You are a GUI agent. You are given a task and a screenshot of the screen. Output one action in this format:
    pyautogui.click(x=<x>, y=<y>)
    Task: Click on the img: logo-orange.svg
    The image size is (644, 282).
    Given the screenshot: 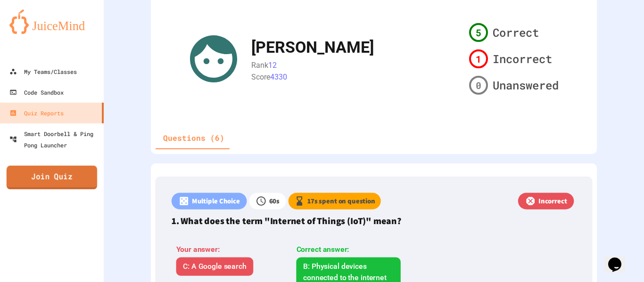 What is the action you would take?
    pyautogui.click(x=52, y=21)
    